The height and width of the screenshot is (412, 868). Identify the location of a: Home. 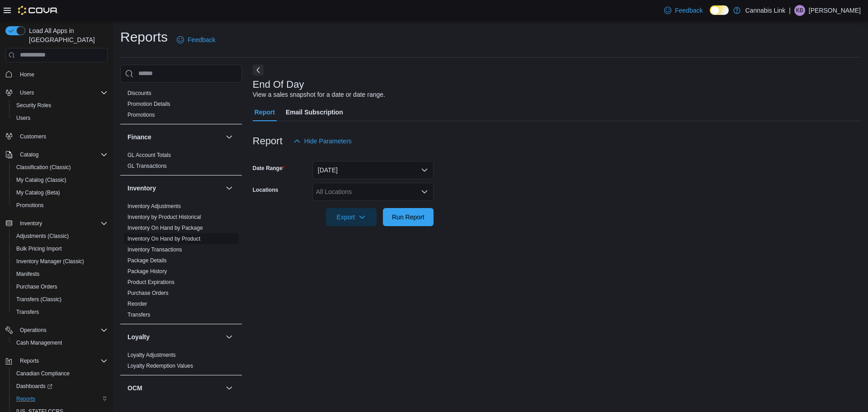
(27, 74).